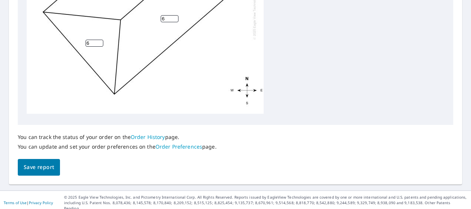  I want to click on a: Order History, so click(148, 137).